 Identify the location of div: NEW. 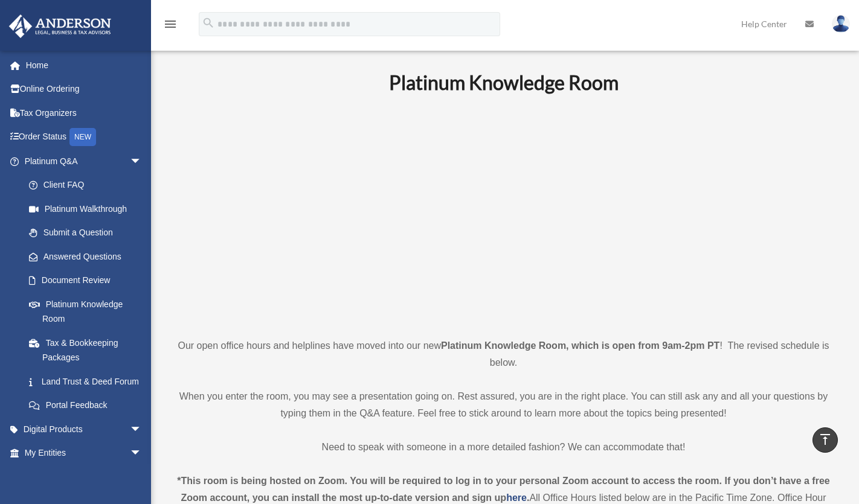
(83, 137).